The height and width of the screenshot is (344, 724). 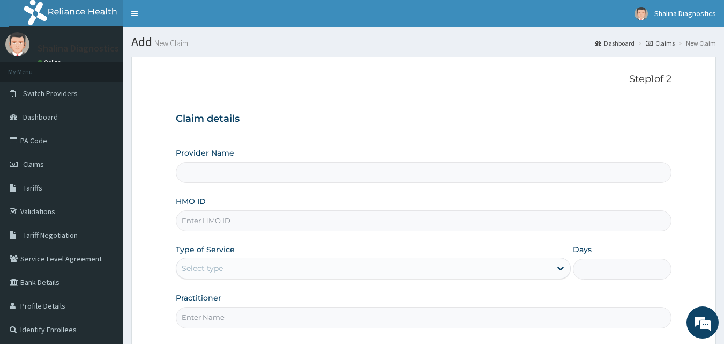 I want to click on label: Days, so click(x=582, y=249).